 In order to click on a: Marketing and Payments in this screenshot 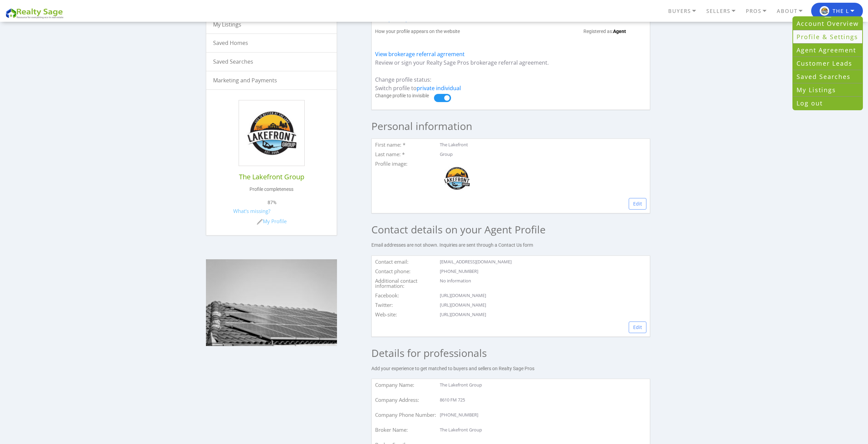, I will do `click(271, 80)`.